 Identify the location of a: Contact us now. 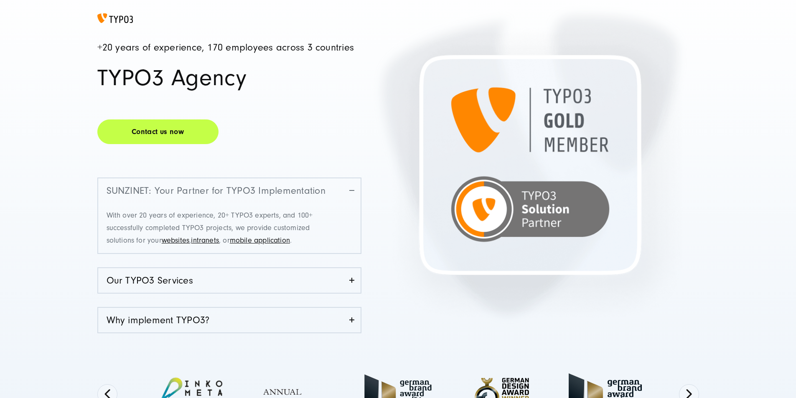
(158, 132).